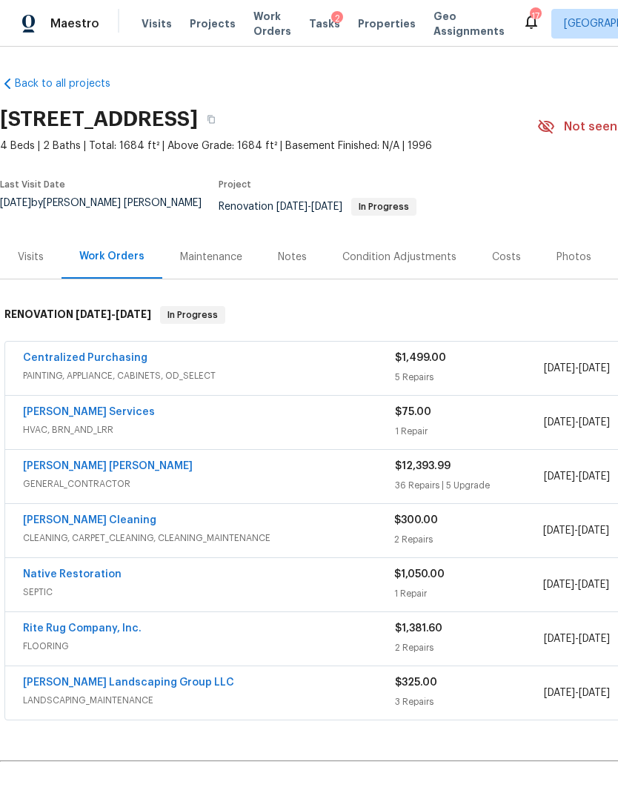 Image resolution: width=618 pixels, height=793 pixels. Describe the element at coordinates (112, 257) in the screenshot. I see `div: Work Orders` at that location.